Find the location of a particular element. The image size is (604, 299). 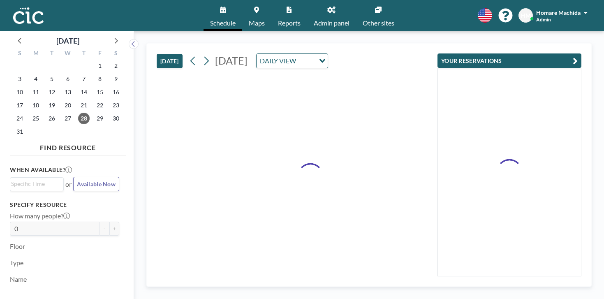

span: Tuesday, August 5, 2025 is located at coordinates (52, 79).